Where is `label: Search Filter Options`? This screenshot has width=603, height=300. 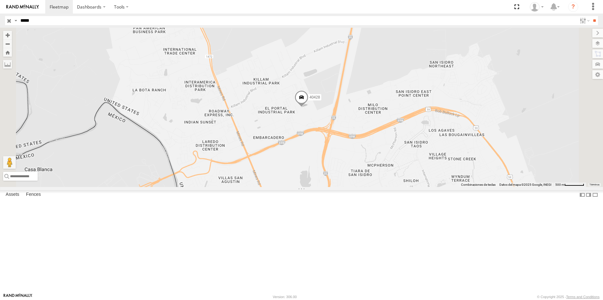
label: Search Filter Options is located at coordinates (584, 20).